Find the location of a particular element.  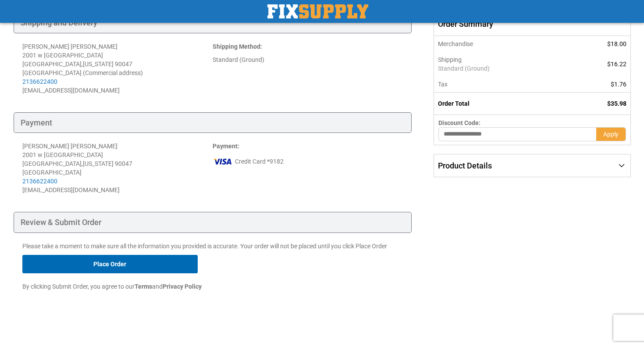

p: Please take a moment to make sure all the information you provided is accurate. Your order will n... is located at coordinates (213, 246).